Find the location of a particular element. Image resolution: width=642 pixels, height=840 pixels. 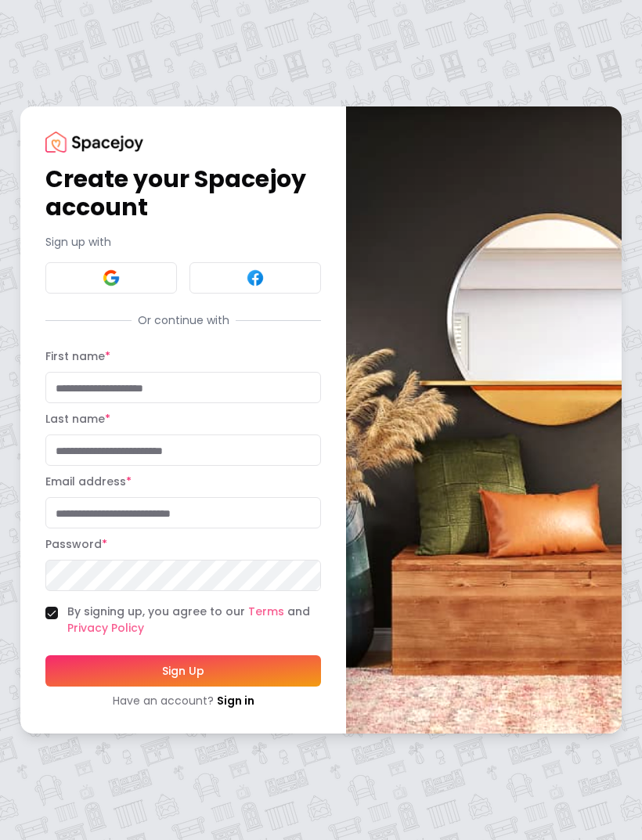

img: Spacejoy Logo is located at coordinates (94, 142).